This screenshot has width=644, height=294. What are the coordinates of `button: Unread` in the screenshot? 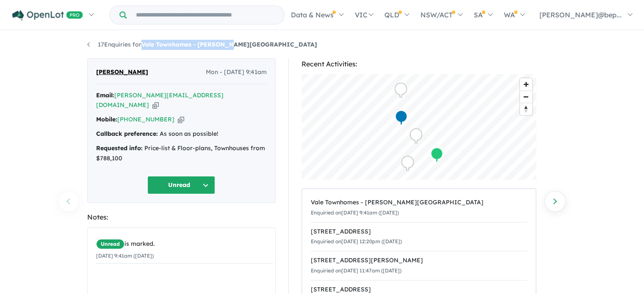 It's located at (181, 185).